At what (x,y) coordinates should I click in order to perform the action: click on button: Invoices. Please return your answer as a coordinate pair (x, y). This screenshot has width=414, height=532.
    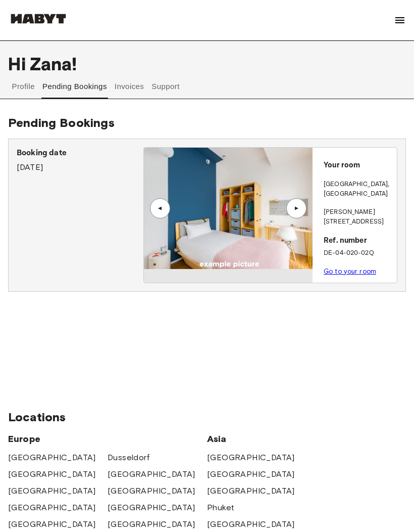
    Looking at the image, I should click on (129, 87).